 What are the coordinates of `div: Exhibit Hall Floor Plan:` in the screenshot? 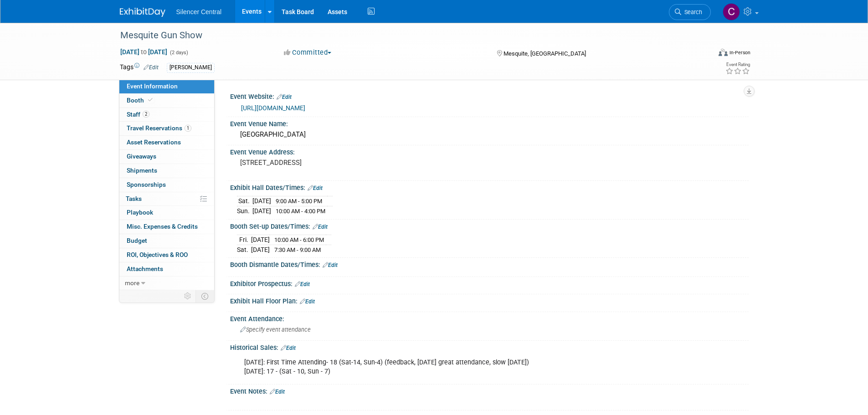 It's located at (489, 300).